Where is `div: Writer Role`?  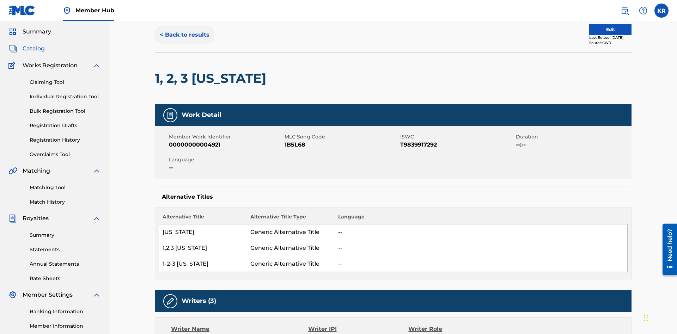
div: Writer Role is located at coordinates (454, 329).